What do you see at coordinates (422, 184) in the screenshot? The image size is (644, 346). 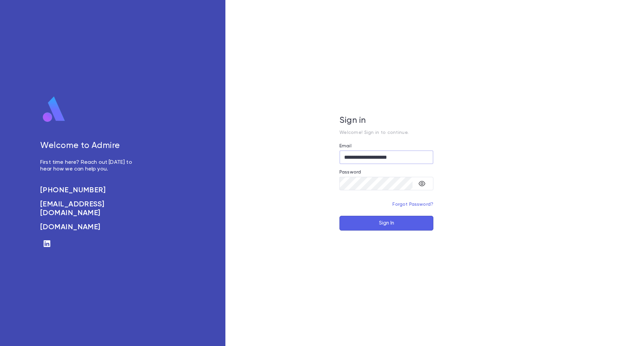 I see `button: toggle password visibility` at bounding box center [422, 184].